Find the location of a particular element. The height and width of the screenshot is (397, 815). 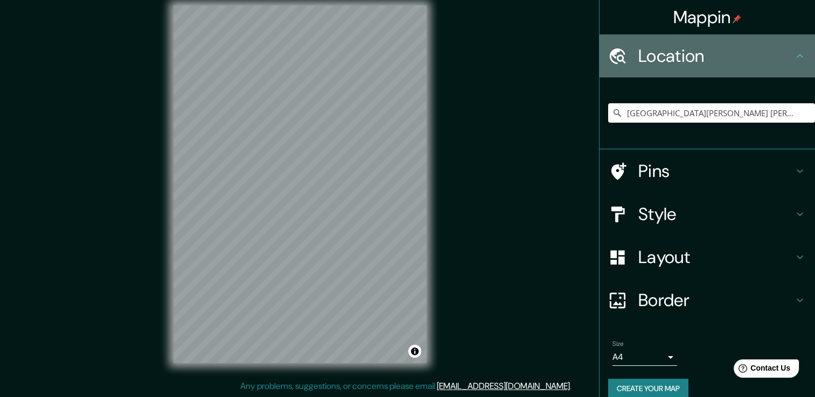

span: Contact Us is located at coordinates (51, 13).